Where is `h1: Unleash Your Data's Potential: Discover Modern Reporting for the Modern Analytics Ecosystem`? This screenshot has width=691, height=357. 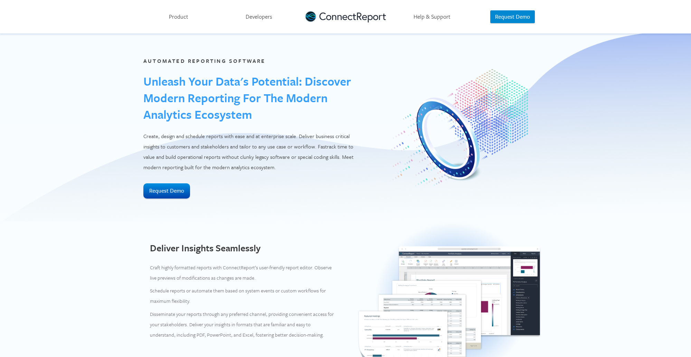 h1: Unleash Your Data's Potential: Discover Modern Reporting for the Modern Analytics Ecosystem is located at coordinates (250, 98).